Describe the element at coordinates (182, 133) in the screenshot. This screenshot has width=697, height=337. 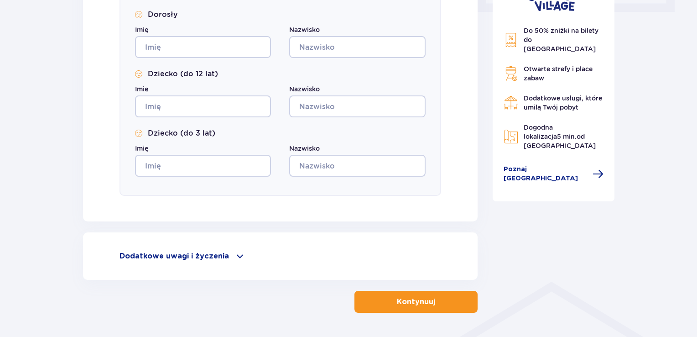
I see `p: Dziecko (do 3 lat)` at that location.